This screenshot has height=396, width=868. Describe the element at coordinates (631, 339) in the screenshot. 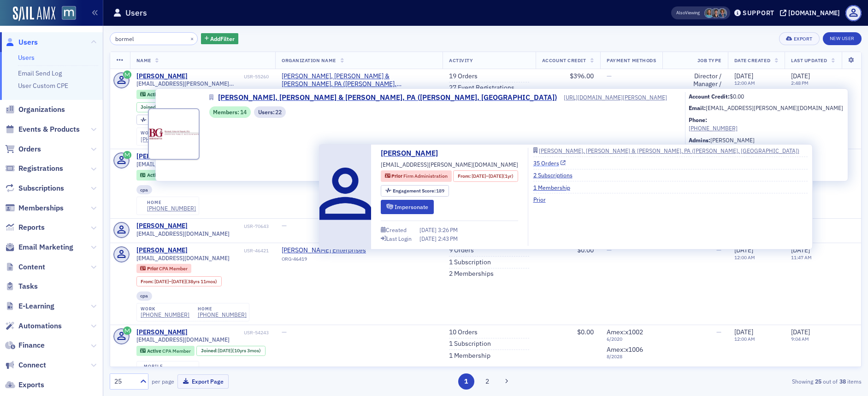

I see `span: 6 / 2020` at that location.